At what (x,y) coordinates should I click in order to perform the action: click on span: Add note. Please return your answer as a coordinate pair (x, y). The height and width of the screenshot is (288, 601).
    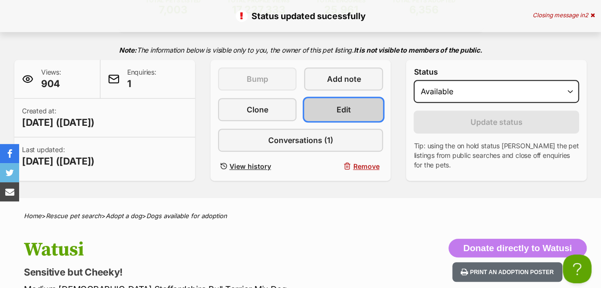
    Looking at the image, I should click on (343, 79).